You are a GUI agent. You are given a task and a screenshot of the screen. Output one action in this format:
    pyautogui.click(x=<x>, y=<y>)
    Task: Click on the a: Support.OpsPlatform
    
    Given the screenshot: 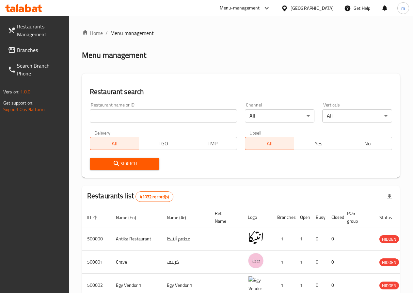 What is the action you would take?
    pyautogui.click(x=24, y=109)
    